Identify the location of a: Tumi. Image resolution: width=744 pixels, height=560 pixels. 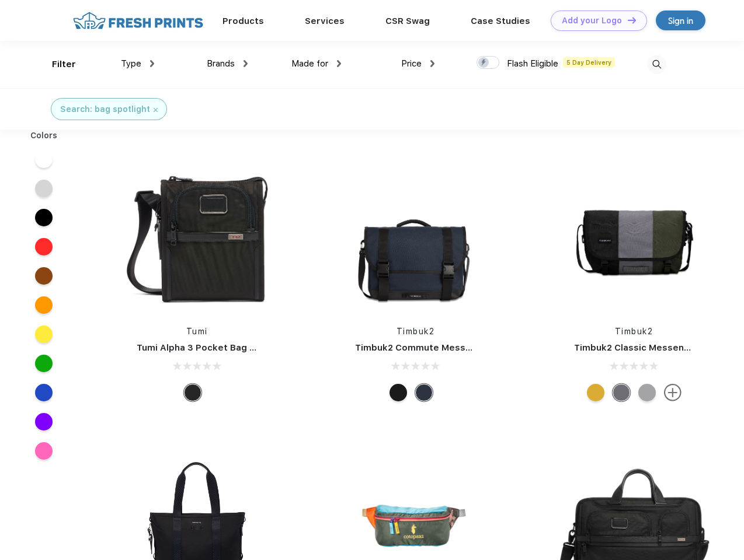
(197, 331).